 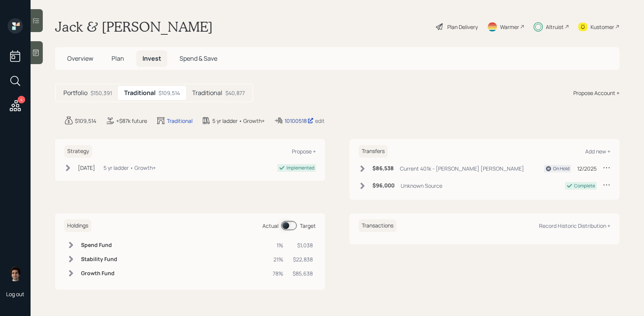 What do you see at coordinates (15, 294) in the screenshot?
I see `div: Log out` at bounding box center [15, 294].